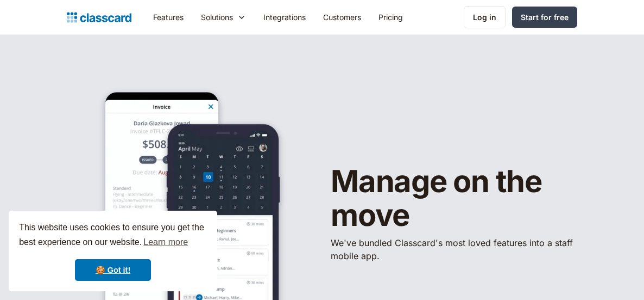 The image size is (644, 300). I want to click on a: Features, so click(168, 17).